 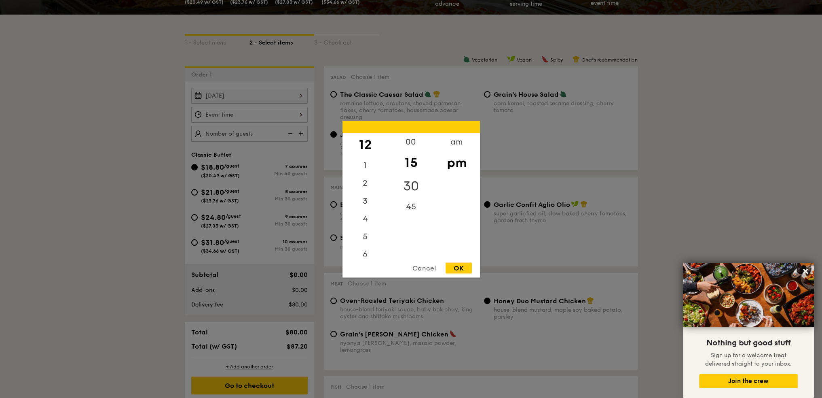 What do you see at coordinates (365, 183) in the screenshot?
I see `div: 2` at bounding box center [365, 183].